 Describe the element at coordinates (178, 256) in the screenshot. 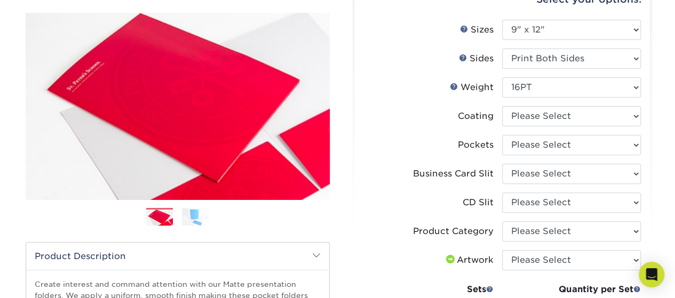

I see `h2: Product Description` at that location.